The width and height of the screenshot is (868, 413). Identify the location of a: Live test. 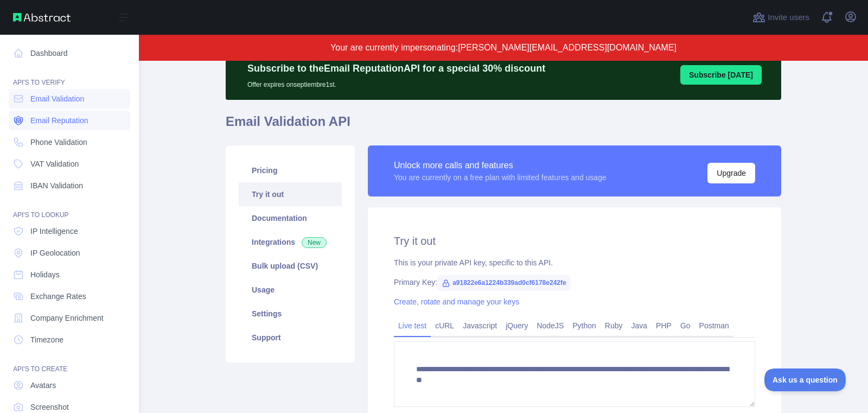
(412, 326).